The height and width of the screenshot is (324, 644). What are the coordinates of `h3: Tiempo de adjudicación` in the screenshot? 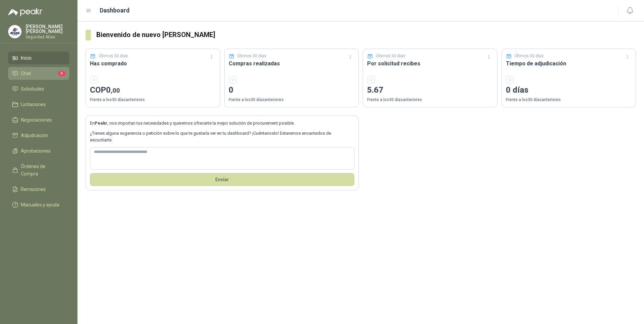 It's located at (569, 63).